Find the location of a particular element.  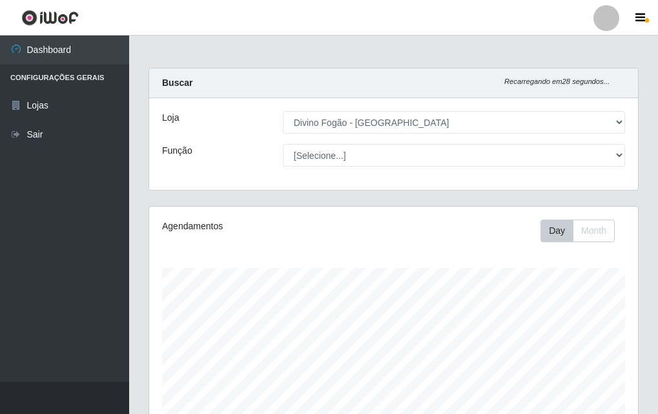

button: Day is located at coordinates (557, 231).